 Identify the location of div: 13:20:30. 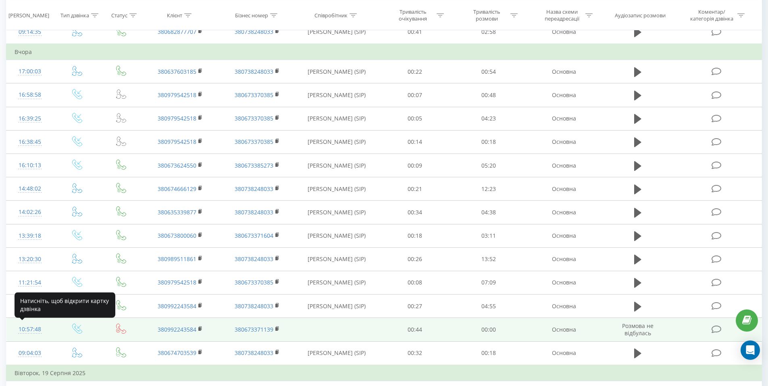
(30, 259).